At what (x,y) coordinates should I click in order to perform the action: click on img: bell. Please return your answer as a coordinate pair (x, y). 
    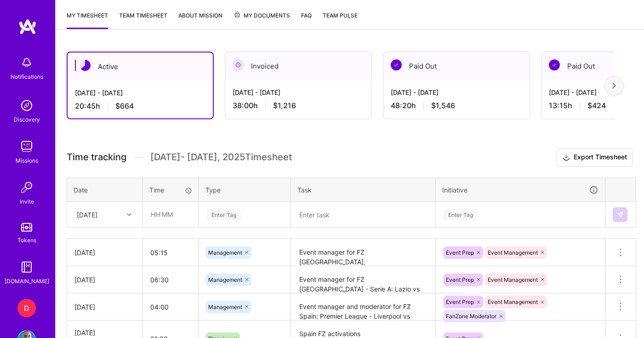
    Looking at the image, I should click on (27, 63).